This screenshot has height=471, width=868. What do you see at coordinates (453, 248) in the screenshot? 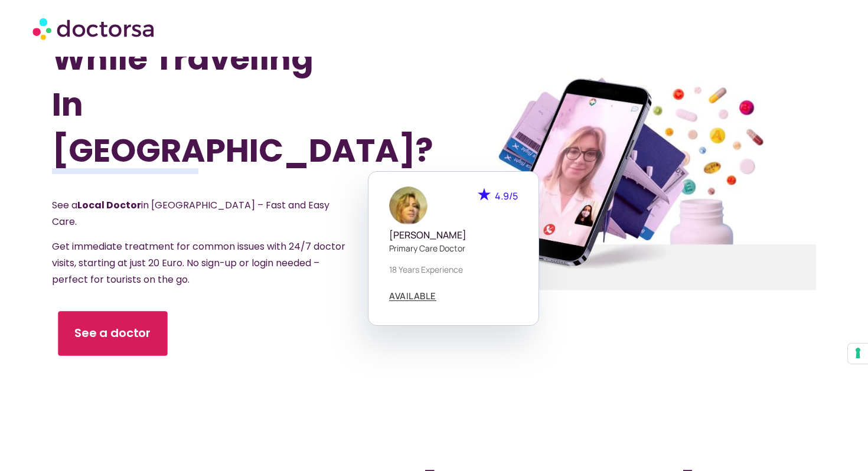
I see `p: Primary care doctor` at bounding box center [453, 248].